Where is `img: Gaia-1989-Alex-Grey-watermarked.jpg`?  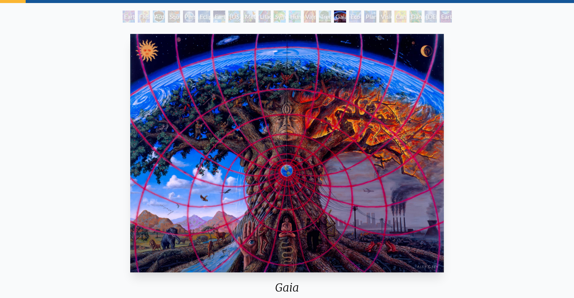
img: Gaia-1989-Alex-Grey-watermarked.jpg is located at coordinates (287, 153).